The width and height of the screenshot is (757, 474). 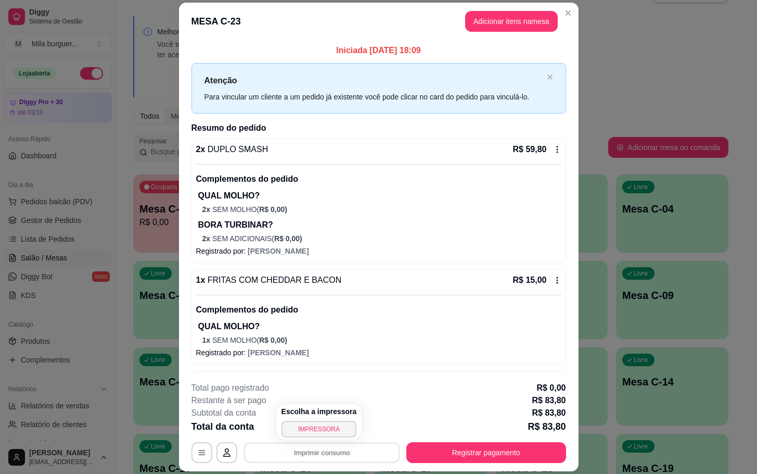 What do you see at coordinates (374, 80) in the screenshot?
I see `p: Atenção` at bounding box center [374, 80].